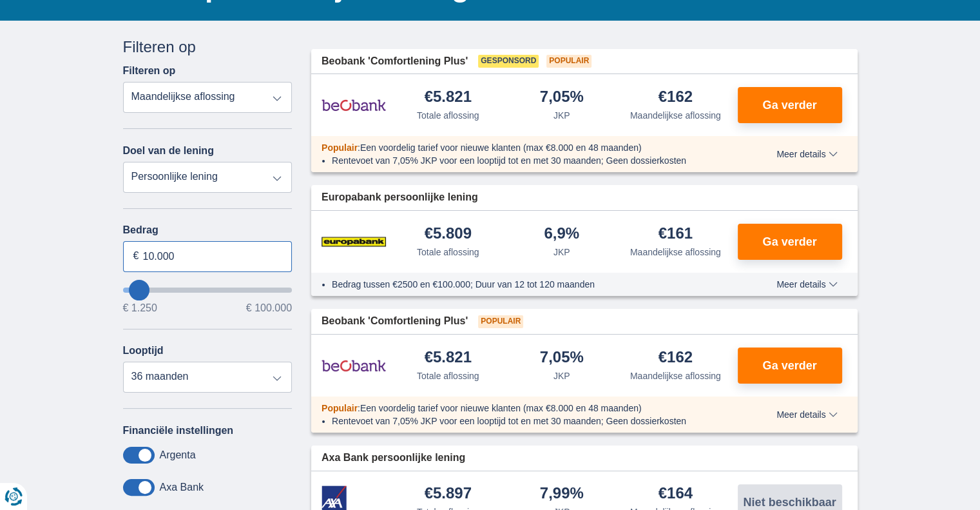 The image size is (980, 510). I want to click on label: Axa Bank, so click(181, 488).